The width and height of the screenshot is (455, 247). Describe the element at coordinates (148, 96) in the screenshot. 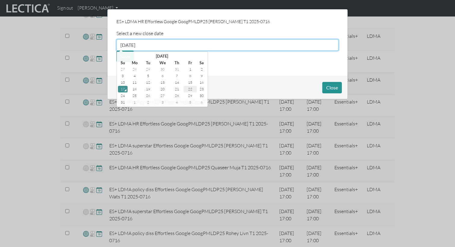

I see `td: 26` at that location.